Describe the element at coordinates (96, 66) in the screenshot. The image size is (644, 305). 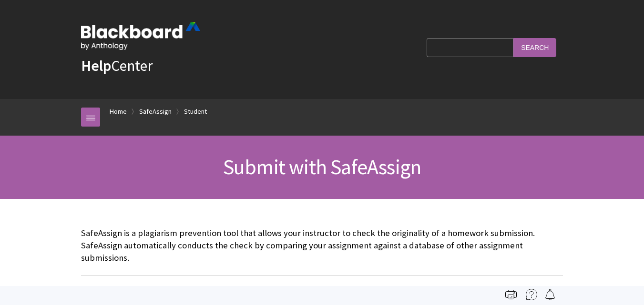
I see `strong: Help` at that location.